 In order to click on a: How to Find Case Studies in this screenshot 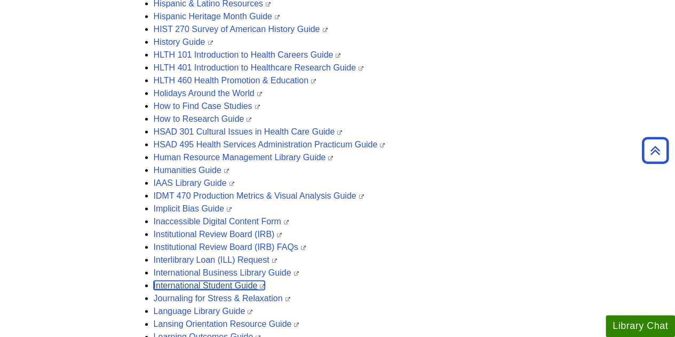, I will do `click(207, 106)`.